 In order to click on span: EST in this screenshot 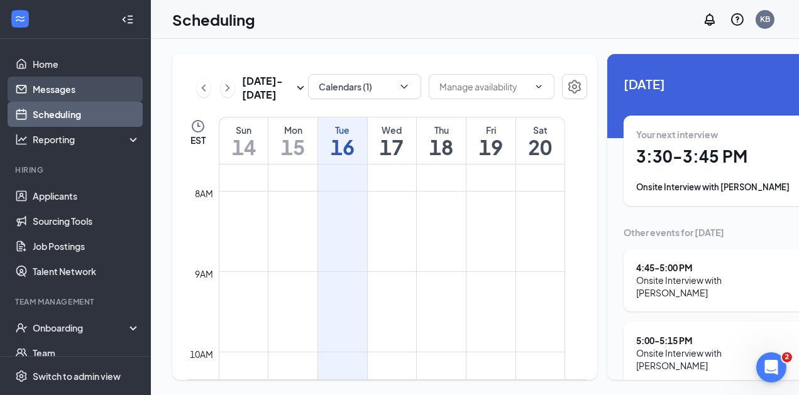, I will do `click(198, 140)`.